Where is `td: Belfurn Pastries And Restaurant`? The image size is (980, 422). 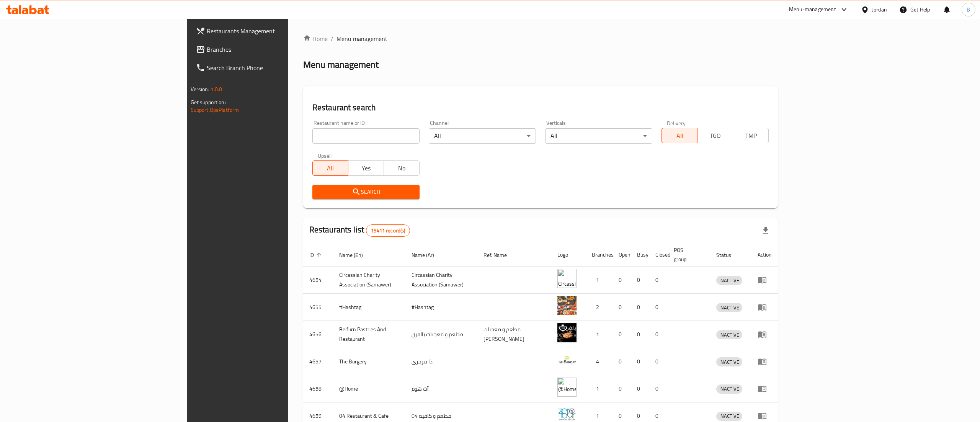
td: Belfurn Pastries And Restaurant is located at coordinates (369, 334).